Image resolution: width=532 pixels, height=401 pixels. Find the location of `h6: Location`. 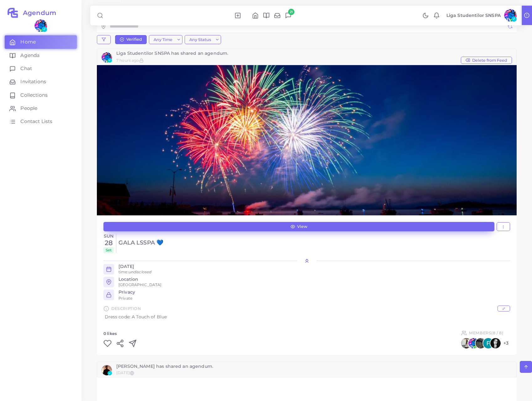

h6: Location is located at coordinates (129, 279).